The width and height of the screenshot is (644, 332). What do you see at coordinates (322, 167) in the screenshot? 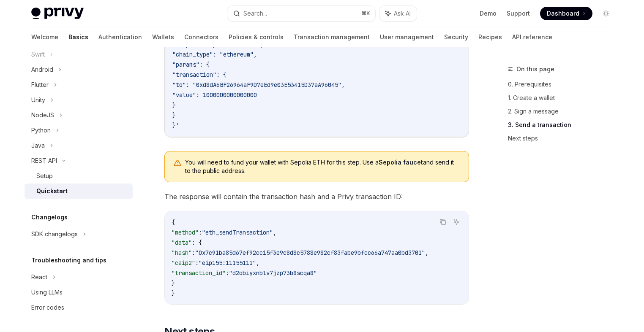
I see `span: You will need to fund your wallet with Sepolia ETH for this step. Use a and send it to the public...` at bounding box center [322, 167].